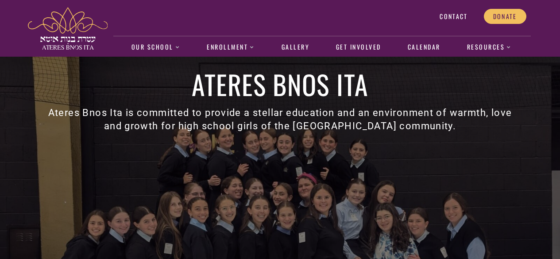 Image resolution: width=560 pixels, height=259 pixels. What do you see at coordinates (454, 16) in the screenshot?
I see `span: Contact` at bounding box center [454, 16].